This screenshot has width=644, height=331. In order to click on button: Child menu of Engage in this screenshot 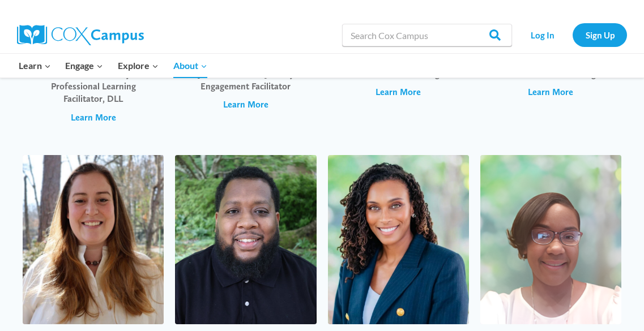, I will do `click(84, 65)`.